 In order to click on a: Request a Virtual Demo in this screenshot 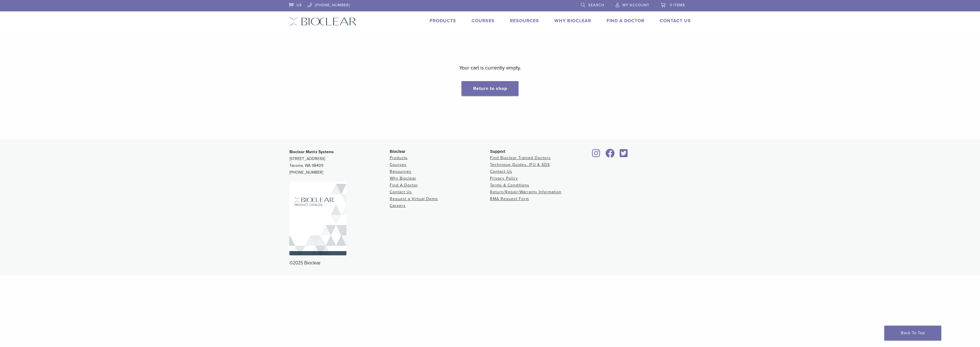, I will do `click(413, 199)`.